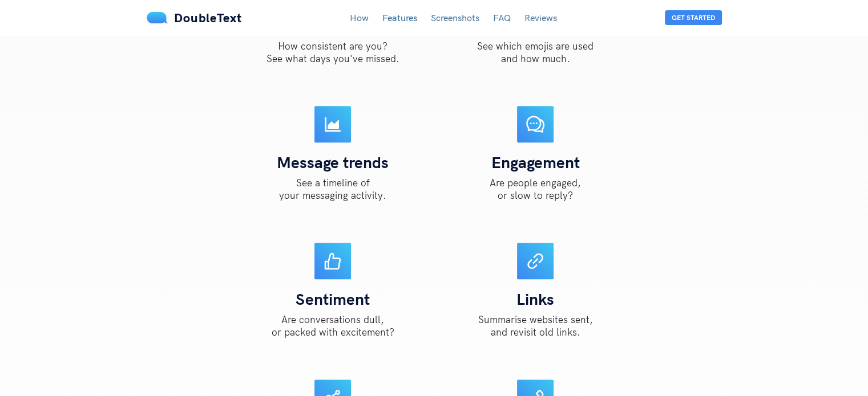  Describe the element at coordinates (535, 124) in the screenshot. I see `span: comment` at that location.